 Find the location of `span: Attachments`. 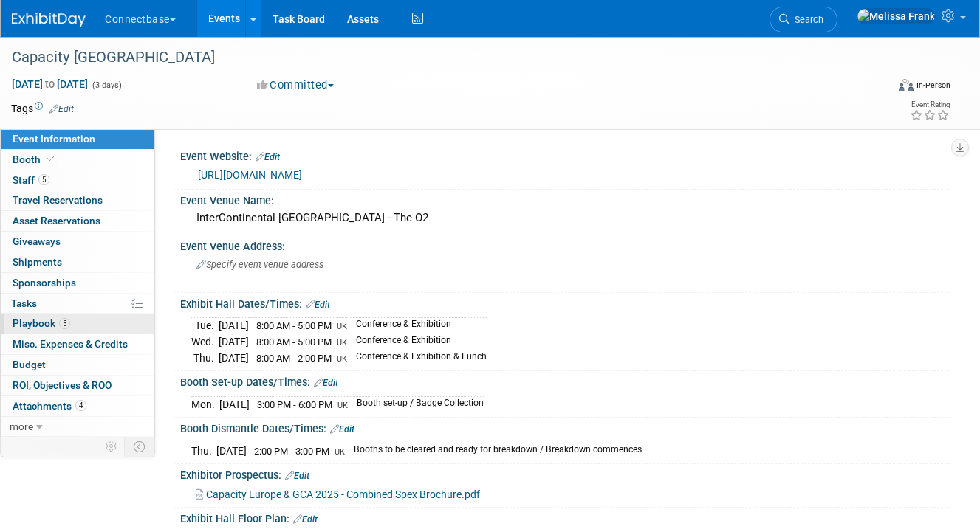

span: Attachments is located at coordinates (50, 406).